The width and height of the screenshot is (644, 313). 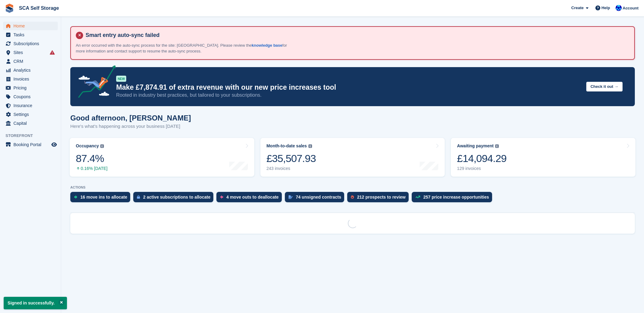 I want to click on p: Signed in successfully., so click(x=35, y=303).